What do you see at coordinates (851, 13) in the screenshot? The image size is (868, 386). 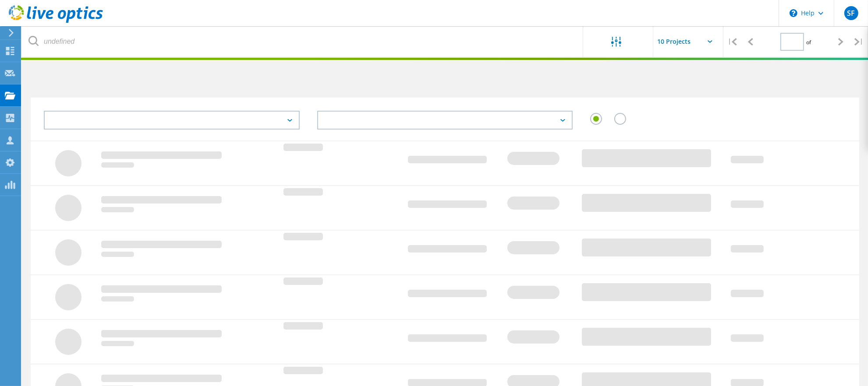 I see `span: SF` at bounding box center [851, 13].